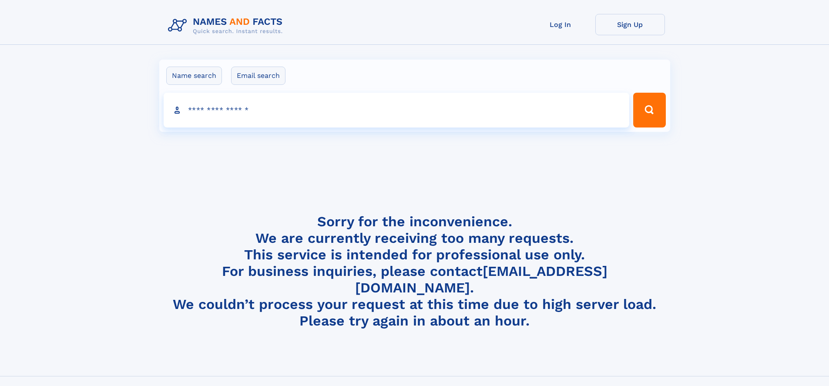 The image size is (829, 386). What do you see at coordinates (649, 110) in the screenshot?
I see `button: Search Button` at bounding box center [649, 110].